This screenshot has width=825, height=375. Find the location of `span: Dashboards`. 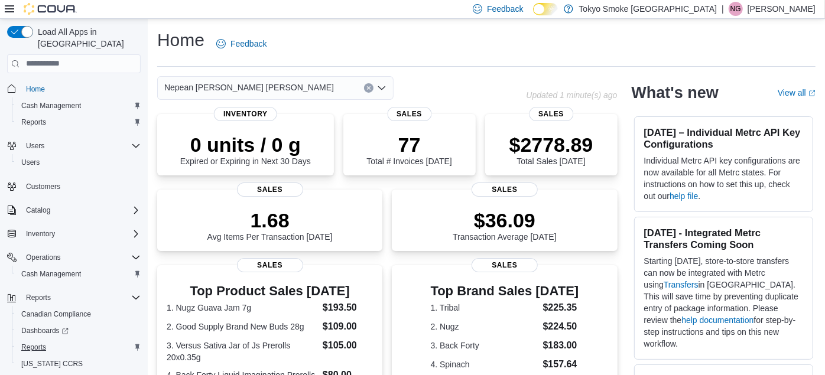

span: Dashboards is located at coordinates (79, 331).